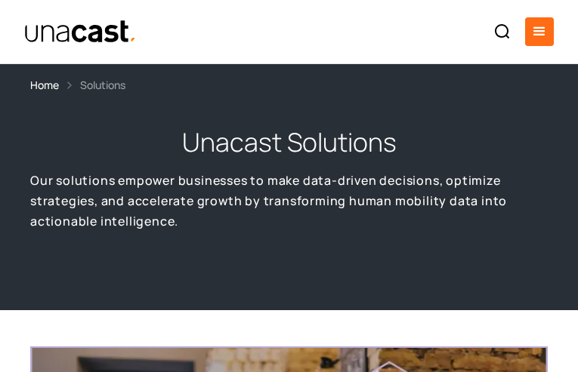 Image resolution: width=578 pixels, height=372 pixels. I want to click on div: Solutions, so click(103, 85).